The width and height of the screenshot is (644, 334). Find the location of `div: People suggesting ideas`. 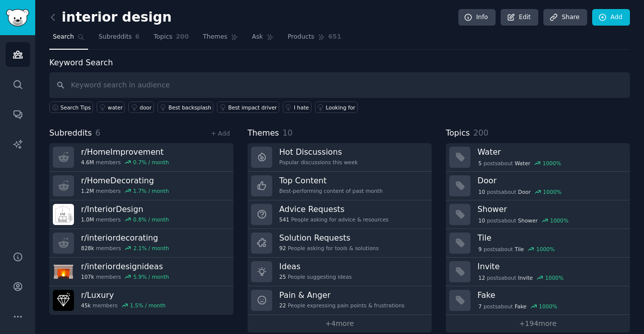

div: People suggesting ideas is located at coordinates (315, 277).